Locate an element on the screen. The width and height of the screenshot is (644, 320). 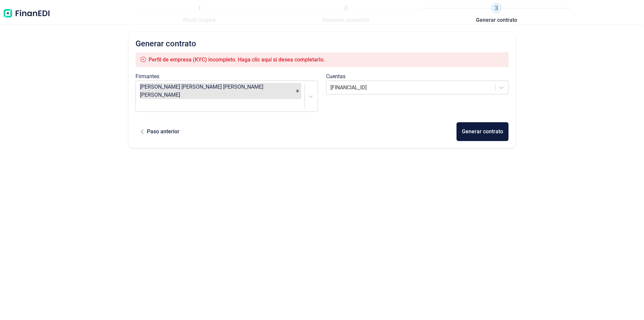
span: 3 is located at coordinates (496, 8).